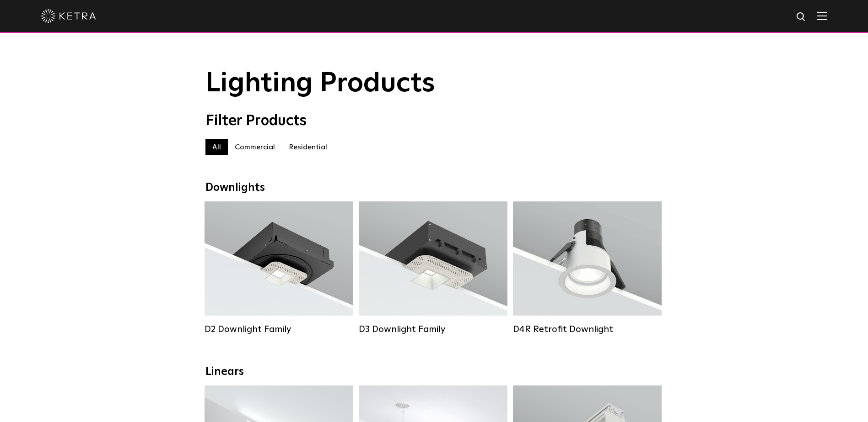 The width and height of the screenshot is (868, 422). Describe the element at coordinates (821, 16) in the screenshot. I see `img: Hamburger%20Nav.svg` at that location.